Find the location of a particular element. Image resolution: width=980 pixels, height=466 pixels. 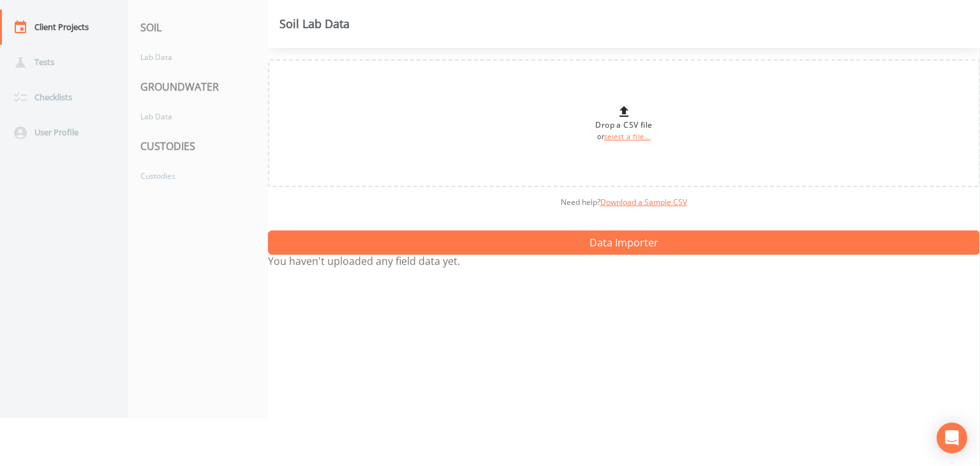

div: CUSTODIES is located at coordinates (198, 146).